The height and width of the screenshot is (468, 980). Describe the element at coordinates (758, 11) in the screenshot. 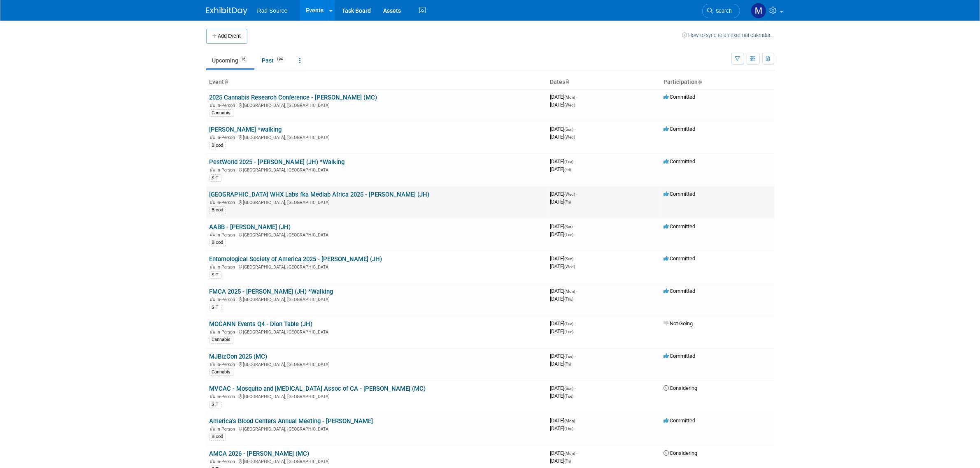

I see `img: Melissa Conboy` at that location.